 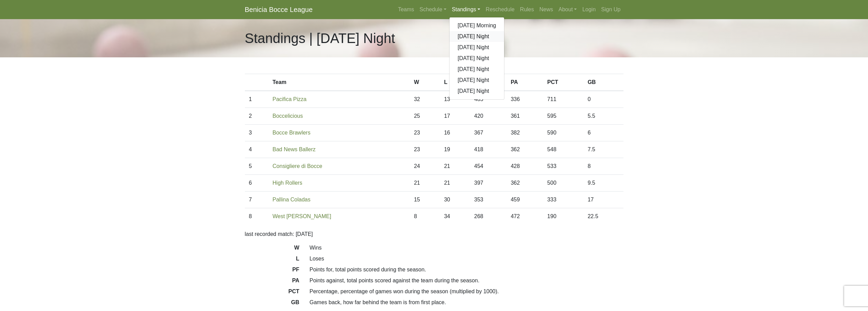 What do you see at coordinates (291, 133) in the screenshot?
I see `a: Bocce Brawlers` at bounding box center [291, 133].